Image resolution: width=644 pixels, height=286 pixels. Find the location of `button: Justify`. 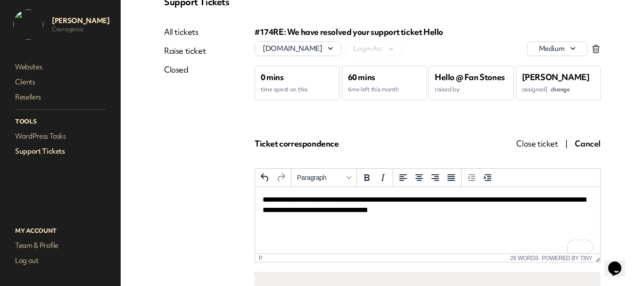

button: Justify is located at coordinates (451, 178).